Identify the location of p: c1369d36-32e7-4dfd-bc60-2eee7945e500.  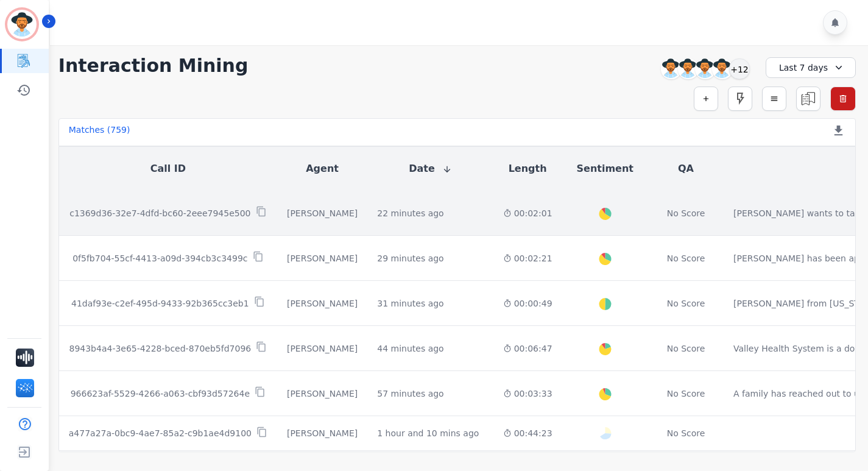
(160, 213).